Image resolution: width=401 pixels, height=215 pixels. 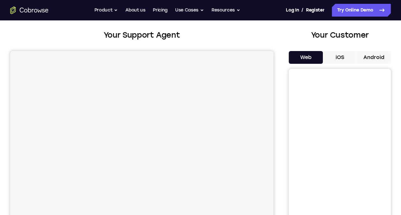 What do you see at coordinates (339, 57) in the screenshot?
I see `button: iOS` at bounding box center [339, 57].